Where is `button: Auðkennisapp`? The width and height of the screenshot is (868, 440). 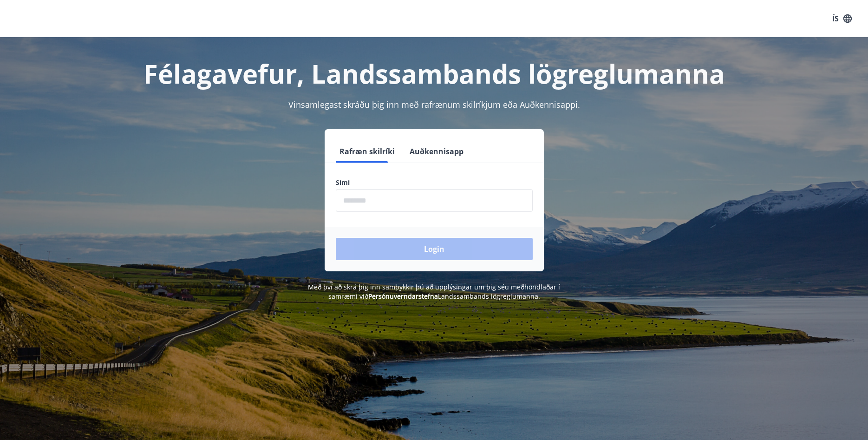
button: Auðkennisapp is located at coordinates (437, 152).